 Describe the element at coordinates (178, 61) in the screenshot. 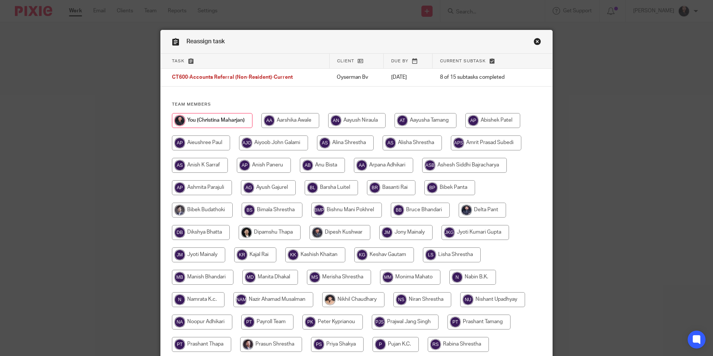

I see `span: Task` at that location.